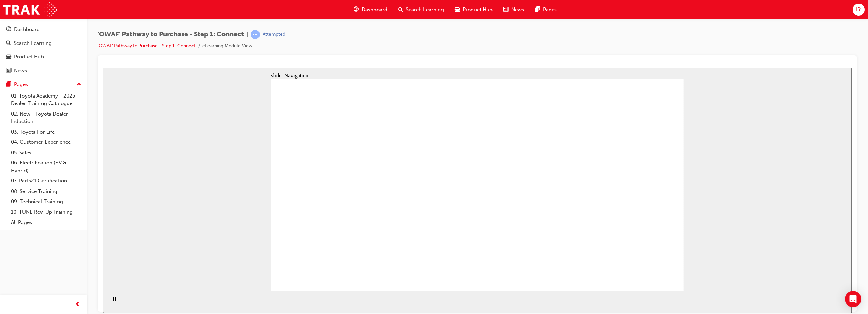 The height and width of the screenshot is (314, 868). I want to click on div: Attempted, so click(274, 34).